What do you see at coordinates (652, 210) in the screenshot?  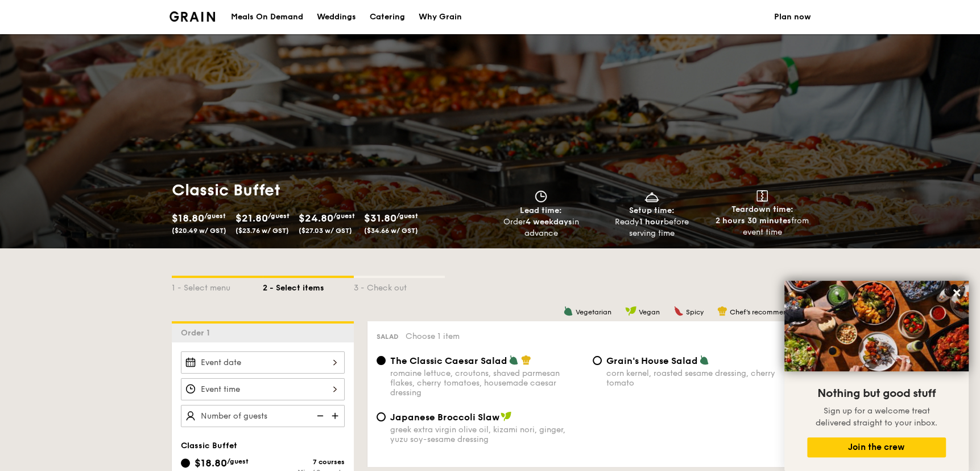 I see `span: Setup time:` at bounding box center [652, 210].